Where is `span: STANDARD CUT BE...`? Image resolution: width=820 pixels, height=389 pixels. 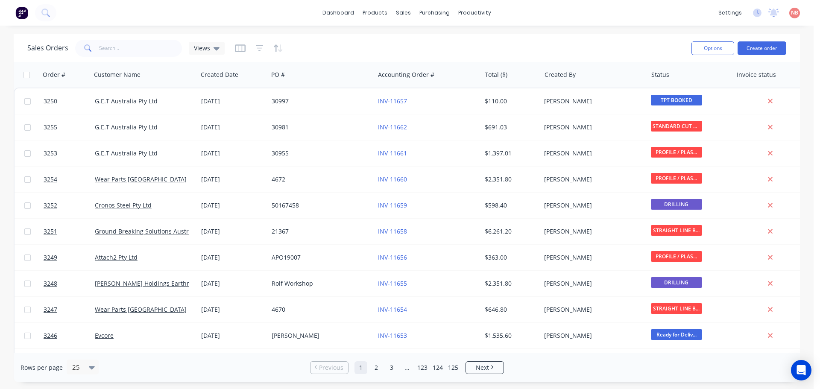 span: STANDARD CUT BE... is located at coordinates (677, 126).